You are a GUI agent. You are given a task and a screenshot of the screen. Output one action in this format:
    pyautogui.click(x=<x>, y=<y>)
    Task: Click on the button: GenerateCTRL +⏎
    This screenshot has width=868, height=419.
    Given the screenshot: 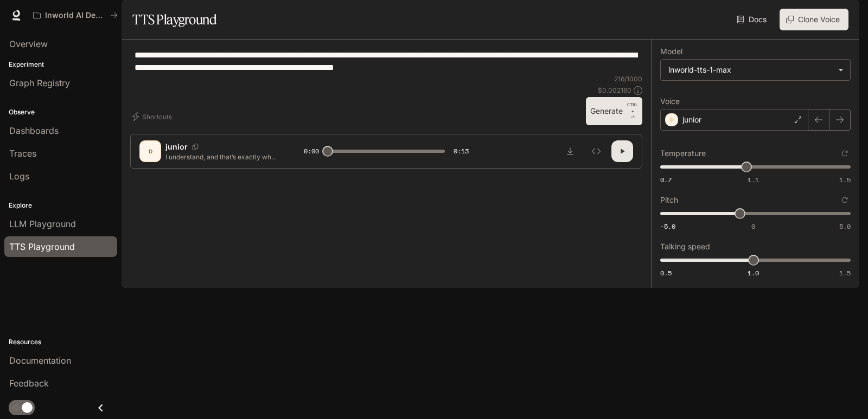 What is the action you would take?
    pyautogui.click(x=614, y=111)
    